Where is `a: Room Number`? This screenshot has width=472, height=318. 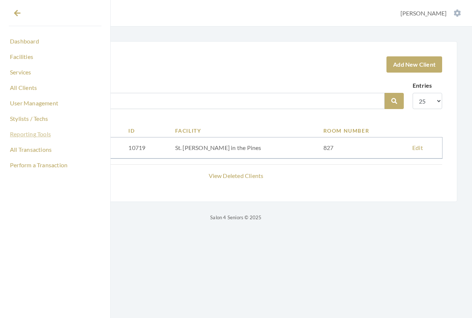
a: Room Number is located at coordinates (361, 131).